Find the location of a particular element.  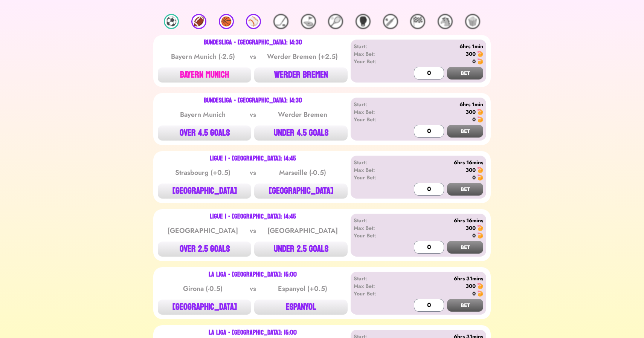

button: UNDER 4.5 GOALS is located at coordinates (301, 133).